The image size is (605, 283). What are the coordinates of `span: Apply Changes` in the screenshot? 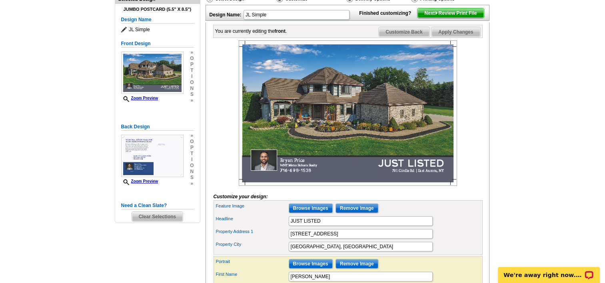 It's located at (456, 32).